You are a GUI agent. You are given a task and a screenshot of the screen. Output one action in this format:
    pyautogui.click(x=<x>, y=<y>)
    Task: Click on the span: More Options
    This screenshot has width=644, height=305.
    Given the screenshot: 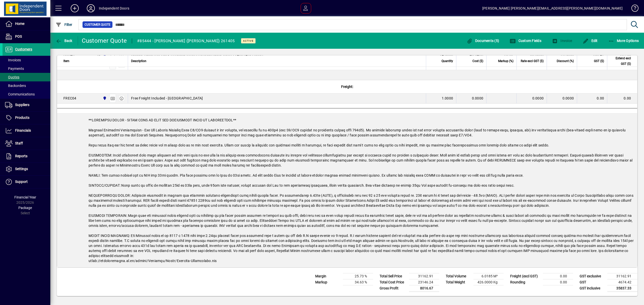 What is the action you would take?
    pyautogui.click(x=624, y=41)
    